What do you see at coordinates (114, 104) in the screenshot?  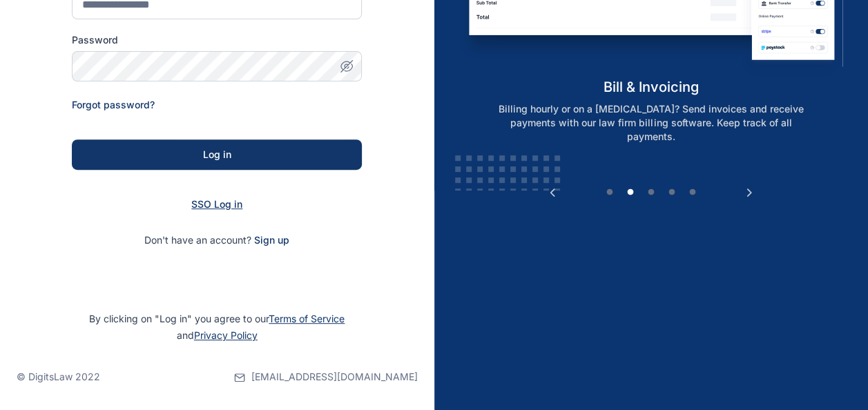 I see `span: Forgot password?` at bounding box center [114, 104].